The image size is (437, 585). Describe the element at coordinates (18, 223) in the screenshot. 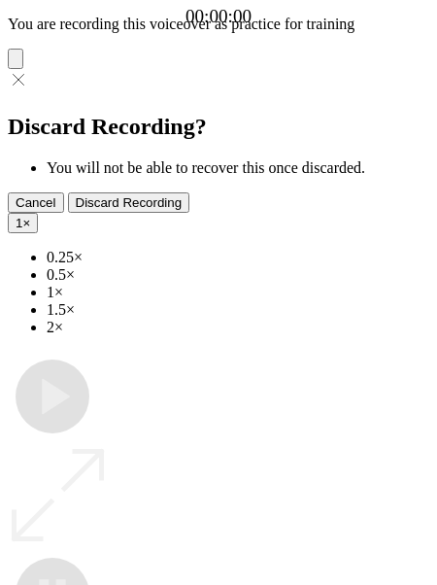

I see `span: 1` at that location.